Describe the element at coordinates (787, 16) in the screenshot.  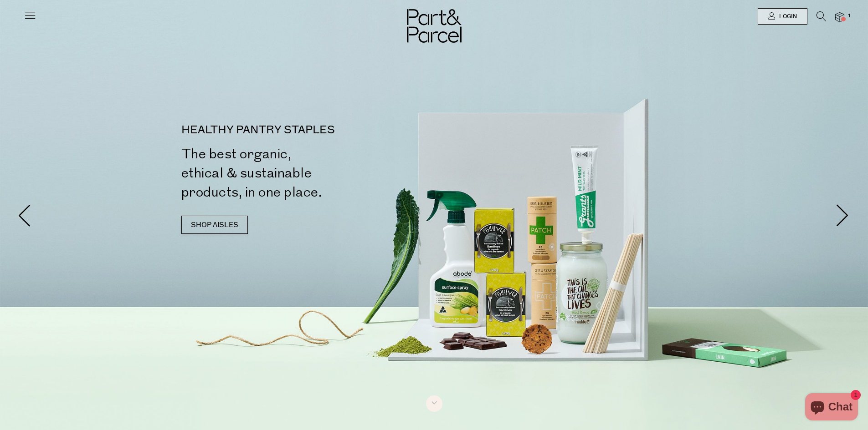
I see `span: Login` at that location.